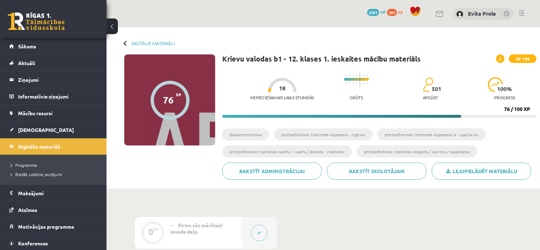 This screenshot has height=250, width=540. What do you see at coordinates (460, 14) in the screenshot?
I see `img: Evita Prole` at bounding box center [460, 14].